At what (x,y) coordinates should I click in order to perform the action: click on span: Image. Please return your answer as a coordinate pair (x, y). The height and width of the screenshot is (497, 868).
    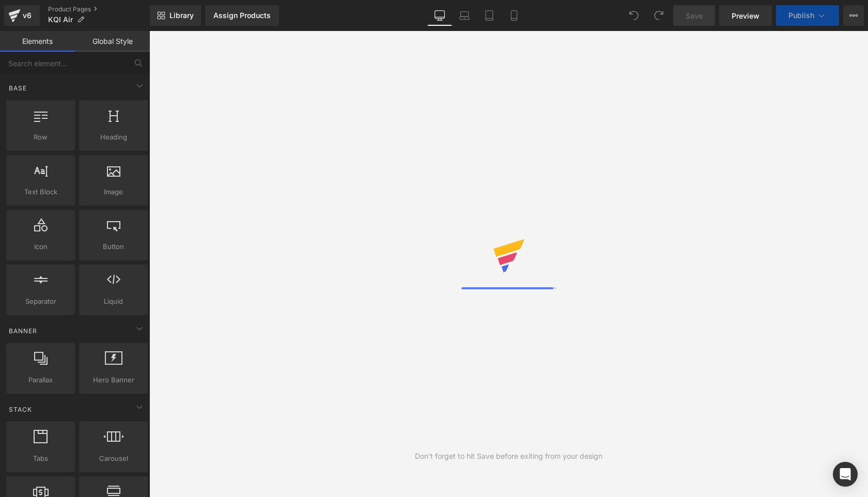
    Looking at the image, I should click on (113, 192).